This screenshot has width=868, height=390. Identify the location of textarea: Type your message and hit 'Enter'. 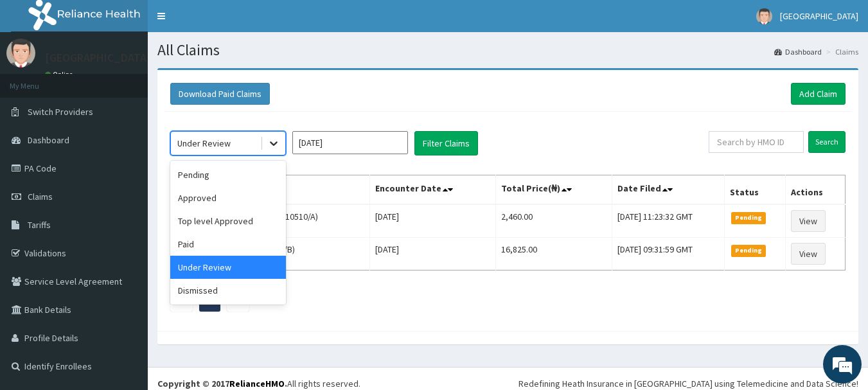
(125, 279).